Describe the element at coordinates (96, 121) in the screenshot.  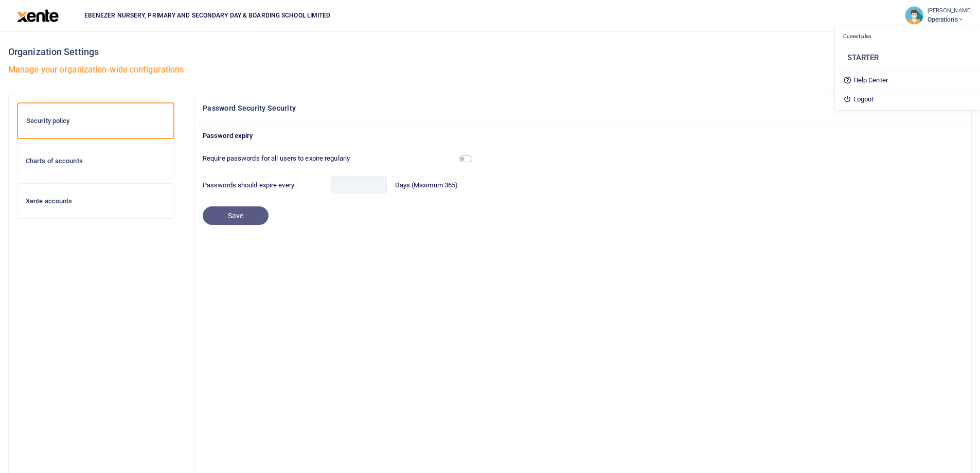
I see `h6: Security policy` at that location.